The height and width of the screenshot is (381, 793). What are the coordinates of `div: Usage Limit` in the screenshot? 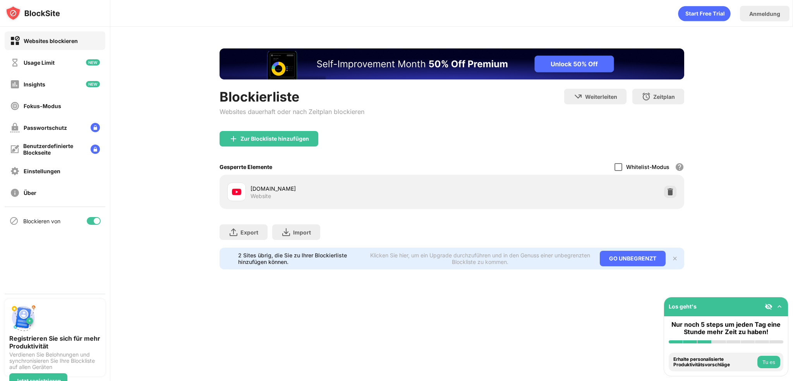 It's located at (39, 62).